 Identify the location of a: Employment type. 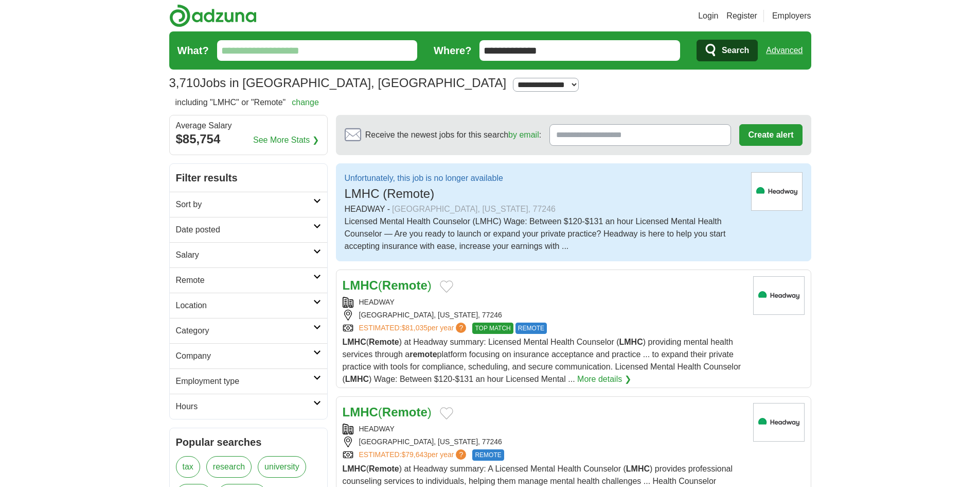
(248, 381).